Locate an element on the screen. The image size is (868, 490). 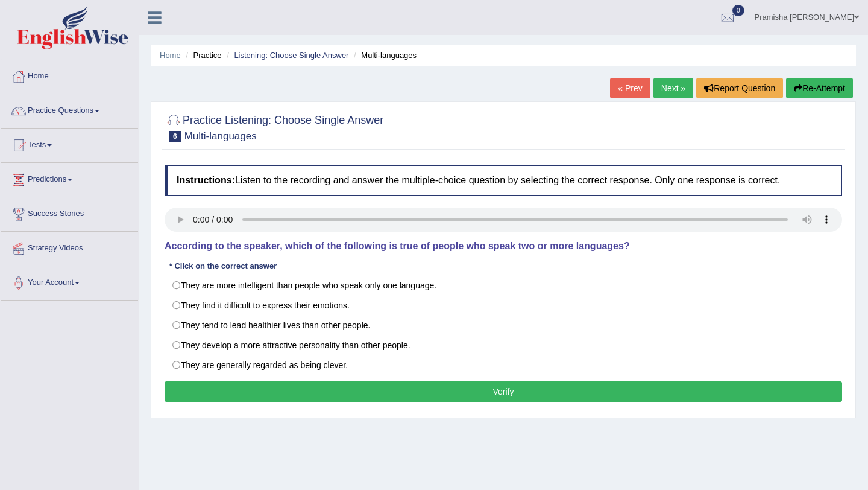
a: « Prev is located at coordinates (630, 88).